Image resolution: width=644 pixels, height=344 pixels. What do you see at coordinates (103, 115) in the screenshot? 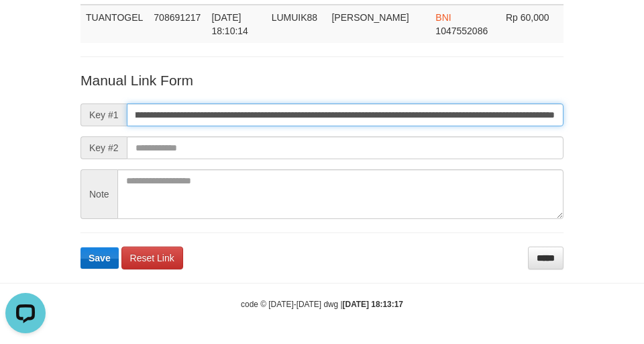
I see `span: Key #1` at bounding box center [103, 115].